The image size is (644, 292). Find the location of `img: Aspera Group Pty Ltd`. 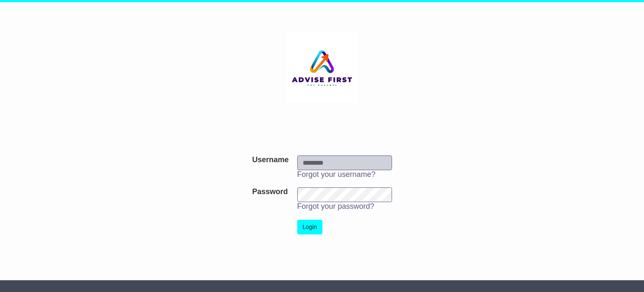

img: Aspera Group Pty Ltd is located at coordinates (322, 67).